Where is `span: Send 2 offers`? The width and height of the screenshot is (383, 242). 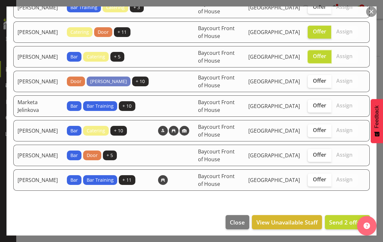 span: Send 2 offers is located at coordinates (347, 222).